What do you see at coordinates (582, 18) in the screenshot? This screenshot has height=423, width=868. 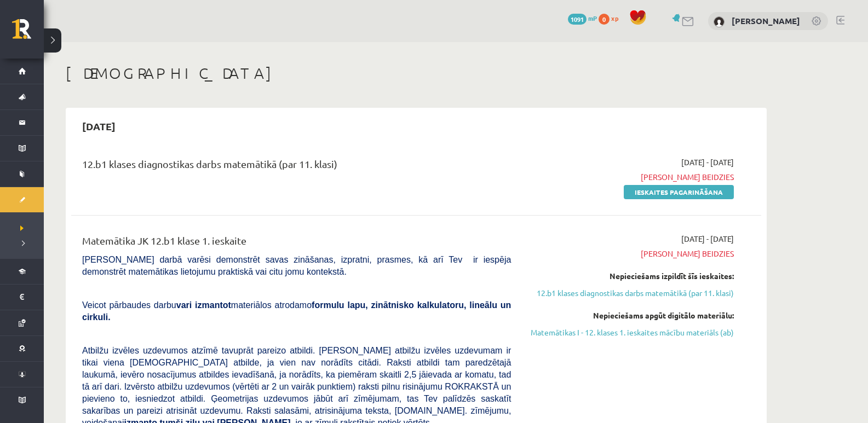 I see `a: 1091 mP` at bounding box center [582, 18].